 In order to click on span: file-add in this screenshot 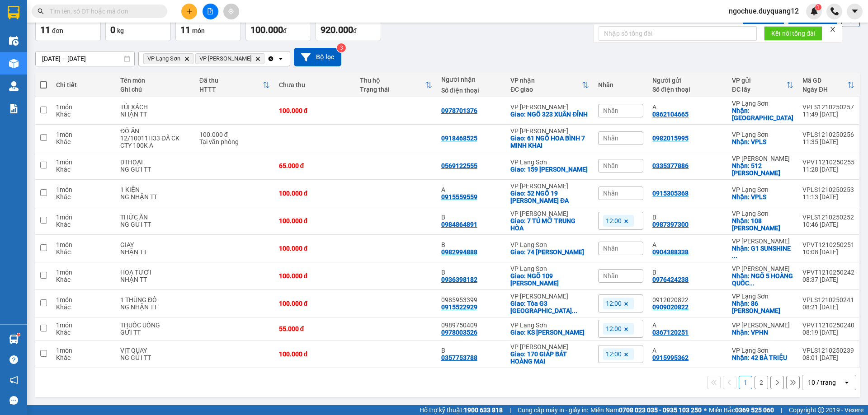, I will do `click(210, 11)`.